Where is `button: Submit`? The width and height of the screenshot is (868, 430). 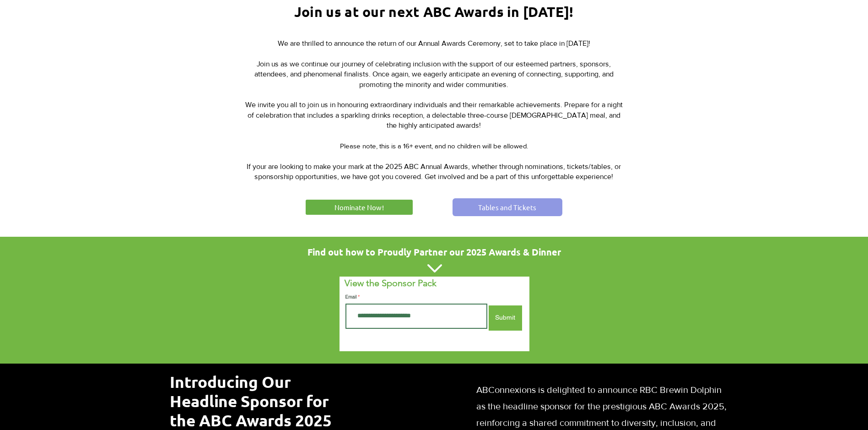
button: Submit is located at coordinates (505, 318).